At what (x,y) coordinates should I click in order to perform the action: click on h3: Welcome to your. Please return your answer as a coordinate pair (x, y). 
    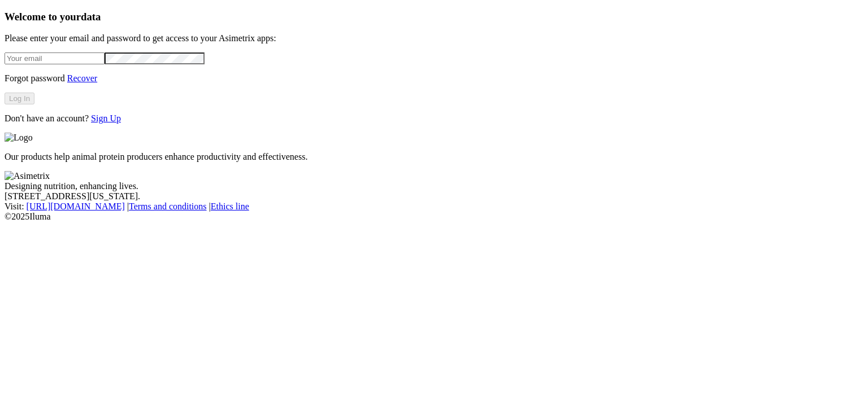
    Looking at the image, I should click on (434, 17).